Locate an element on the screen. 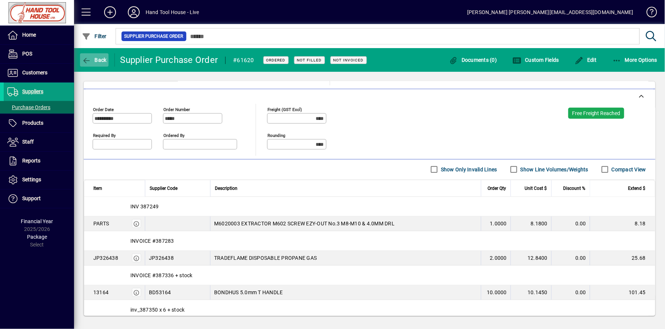  mat-label: Rounding is located at coordinates (276, 135).